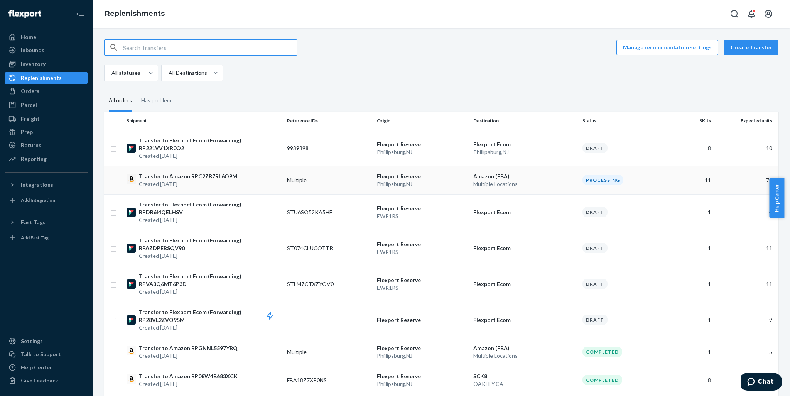 Image resolution: width=790 pixels, height=396 pixels. I want to click on div: Prep, so click(27, 132).